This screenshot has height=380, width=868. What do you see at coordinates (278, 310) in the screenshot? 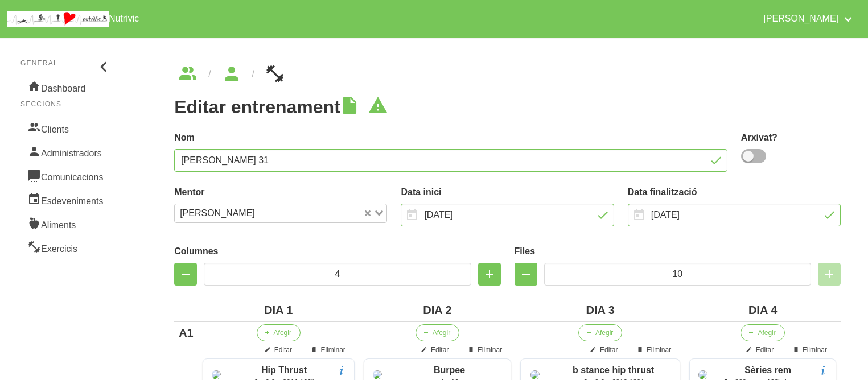
I see `div: DIA 1` at bounding box center [278, 310].